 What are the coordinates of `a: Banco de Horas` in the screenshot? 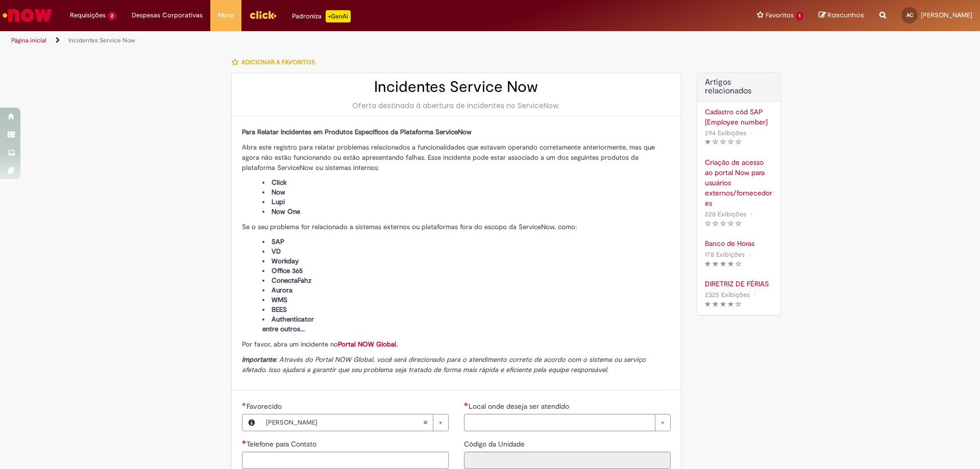 It's located at (739, 243).